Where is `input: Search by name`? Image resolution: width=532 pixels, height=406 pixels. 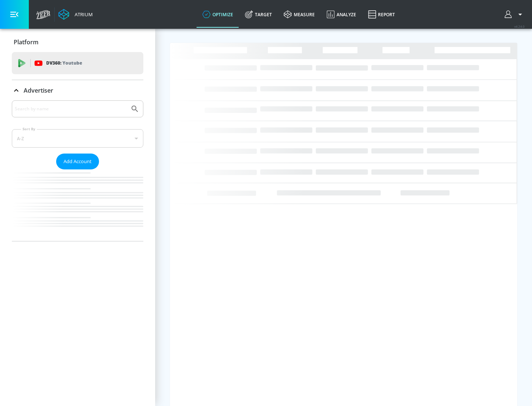 input: Search by name is located at coordinates (70, 109).